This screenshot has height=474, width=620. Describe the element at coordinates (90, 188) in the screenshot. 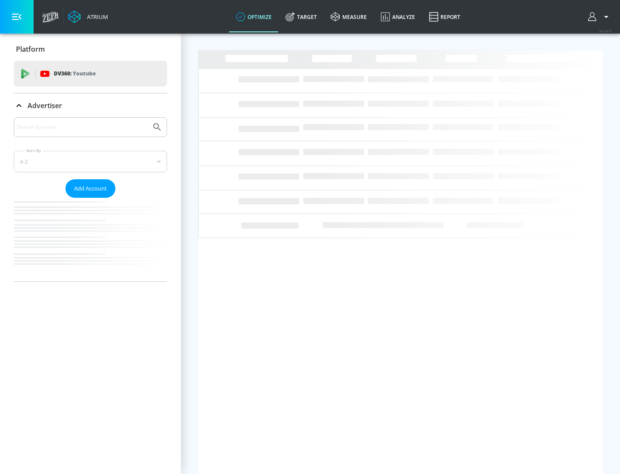

I see `span: Add Account` at that location.